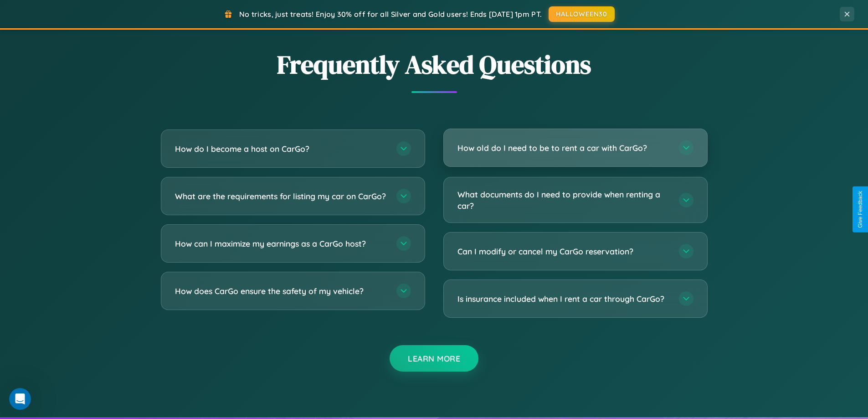  I want to click on button: HALLOWEEN30, so click(581, 14).